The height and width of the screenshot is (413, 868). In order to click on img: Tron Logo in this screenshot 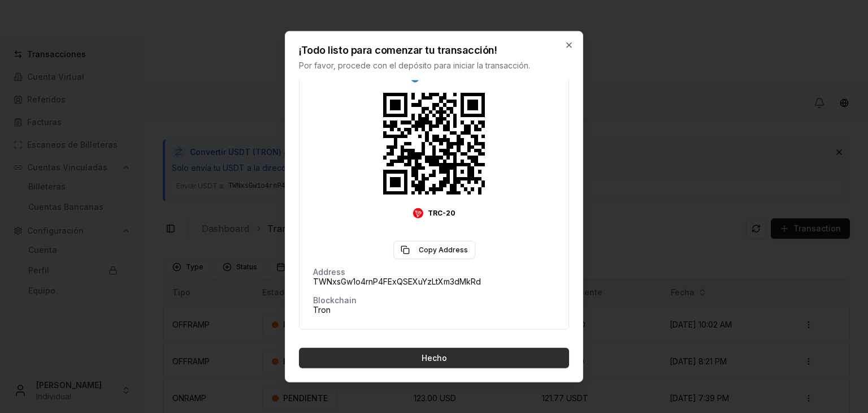, I will do `click(418, 213)`.